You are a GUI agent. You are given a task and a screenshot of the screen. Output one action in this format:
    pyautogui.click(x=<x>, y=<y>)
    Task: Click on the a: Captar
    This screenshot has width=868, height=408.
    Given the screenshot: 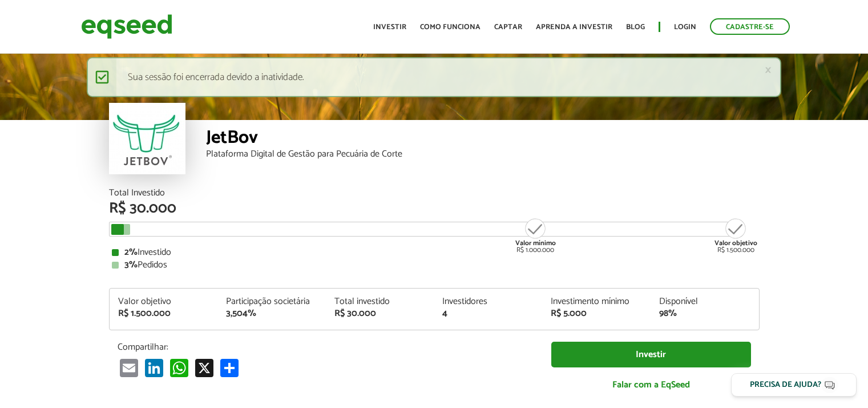 What is the action you would take?
    pyautogui.click(x=508, y=27)
    